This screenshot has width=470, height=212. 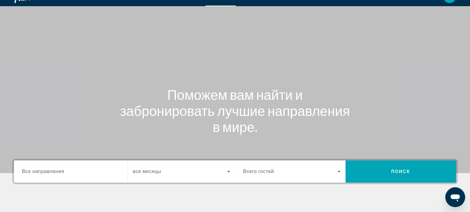 What do you see at coordinates (401, 171) in the screenshot?
I see `button: Поиск` at bounding box center [401, 171].